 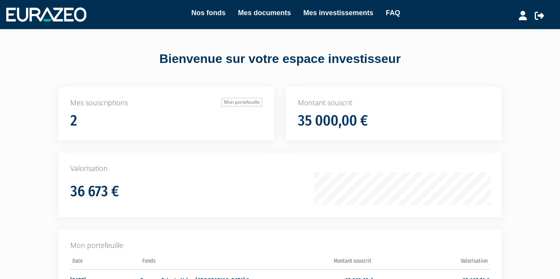 I want to click on h1: 35 000,00 €, so click(x=333, y=121).